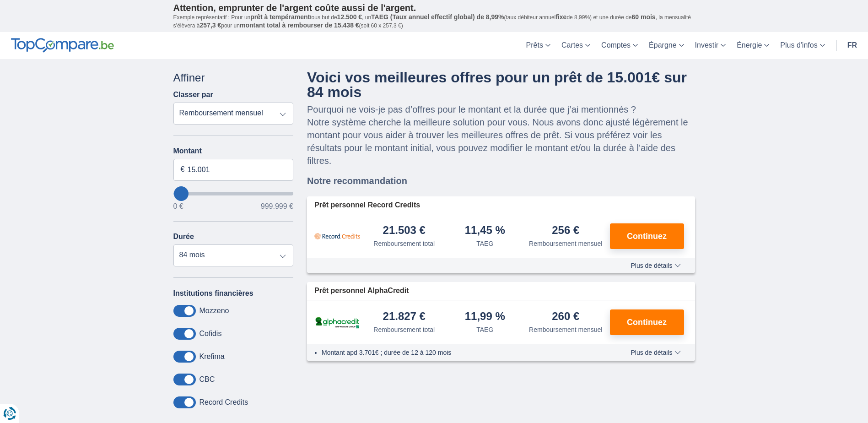 This screenshot has height=423, width=868. I want to click on div: 11,99 %, so click(485, 317).